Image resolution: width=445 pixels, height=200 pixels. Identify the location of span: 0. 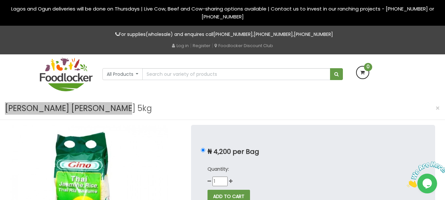
(368, 67).